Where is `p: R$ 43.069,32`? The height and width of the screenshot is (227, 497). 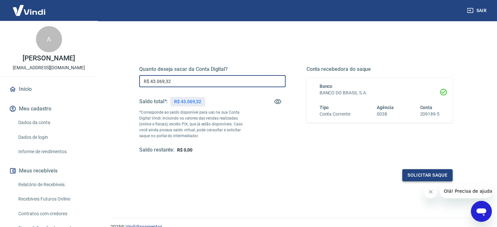 p: R$ 43.069,32 is located at coordinates (187, 102).